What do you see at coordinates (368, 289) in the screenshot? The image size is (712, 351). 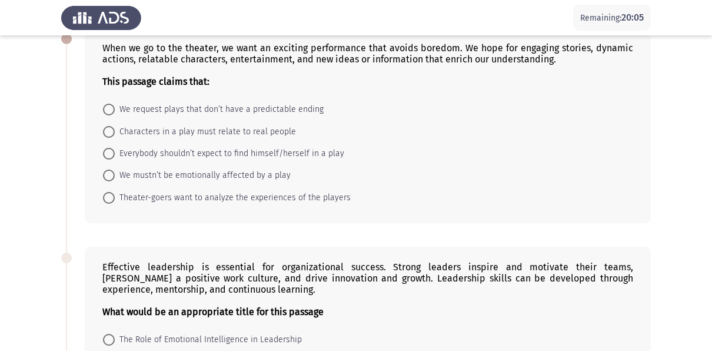 I see `div: Effective leadership is essential for organizational success. Strong leaders inspire and motivate...` at bounding box center [368, 289].